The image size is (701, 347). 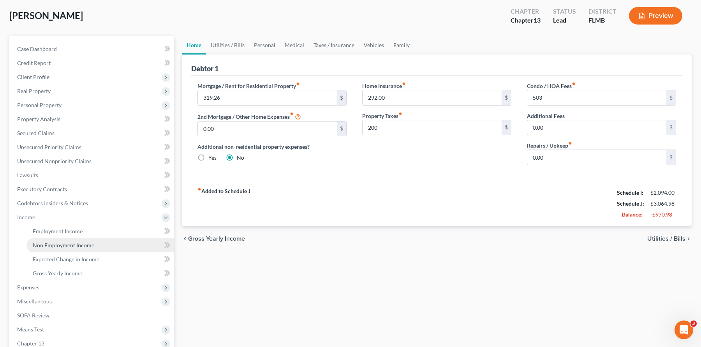 What do you see at coordinates (224, 204) in the screenshot?
I see `strong: Added to Schedule J` at bounding box center [224, 204].